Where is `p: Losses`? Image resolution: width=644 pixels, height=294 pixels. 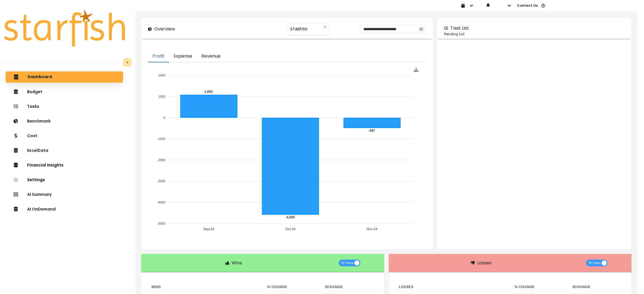 p: Losses is located at coordinates (484, 263).